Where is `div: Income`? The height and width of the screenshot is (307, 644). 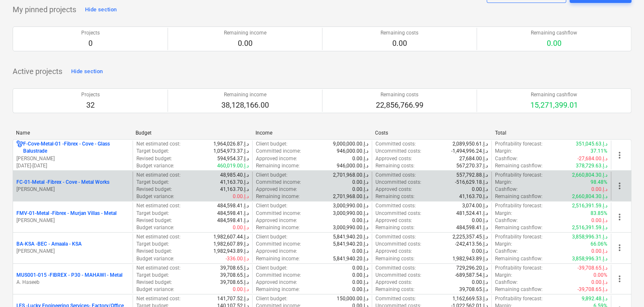 div: Income is located at coordinates (312, 133).